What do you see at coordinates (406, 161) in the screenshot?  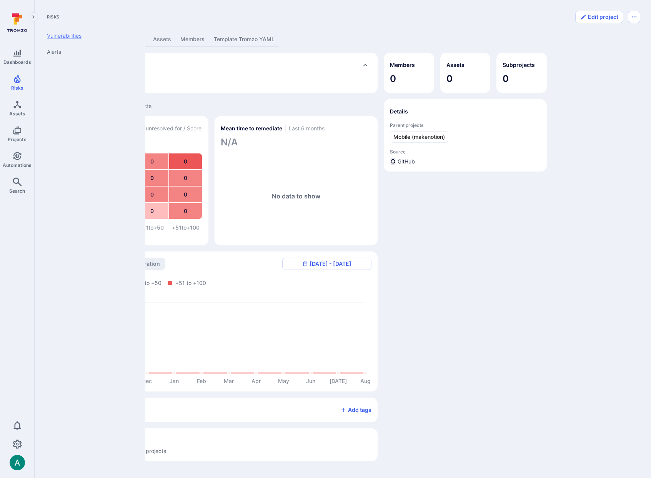 I see `span: GitHub` at bounding box center [406, 161].